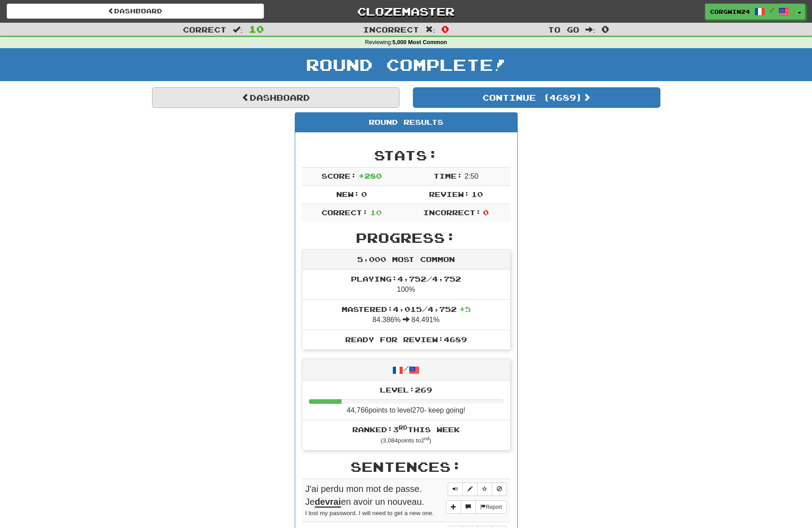  What do you see at coordinates (406, 284) in the screenshot?
I see `li: 100%` at bounding box center [406, 284].